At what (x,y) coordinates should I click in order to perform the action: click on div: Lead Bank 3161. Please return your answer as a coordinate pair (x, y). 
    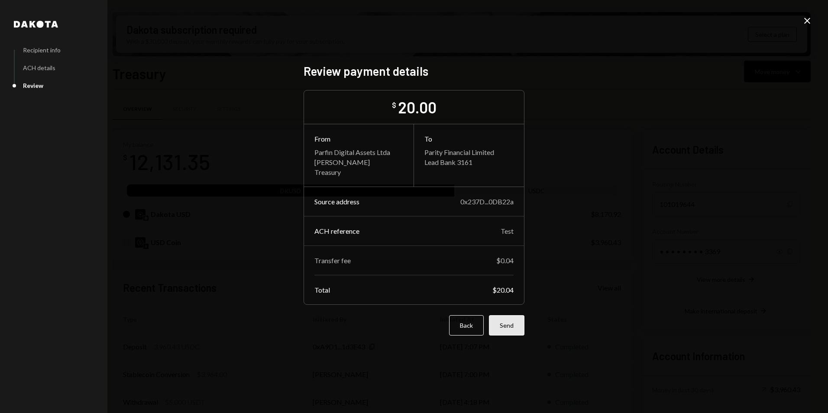
    Looking at the image, I should click on (469, 162).